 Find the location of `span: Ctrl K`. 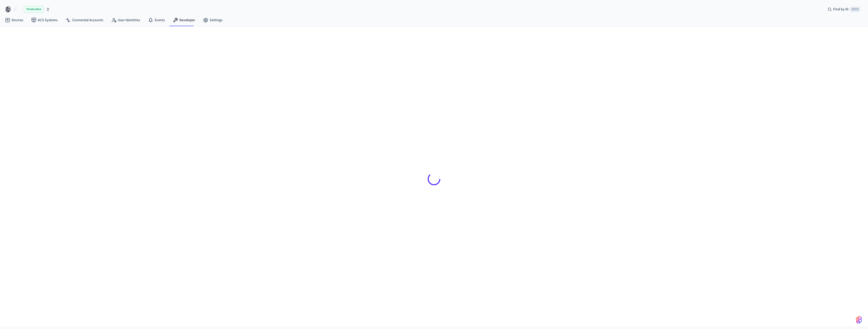

span: Ctrl K is located at coordinates (855, 9).